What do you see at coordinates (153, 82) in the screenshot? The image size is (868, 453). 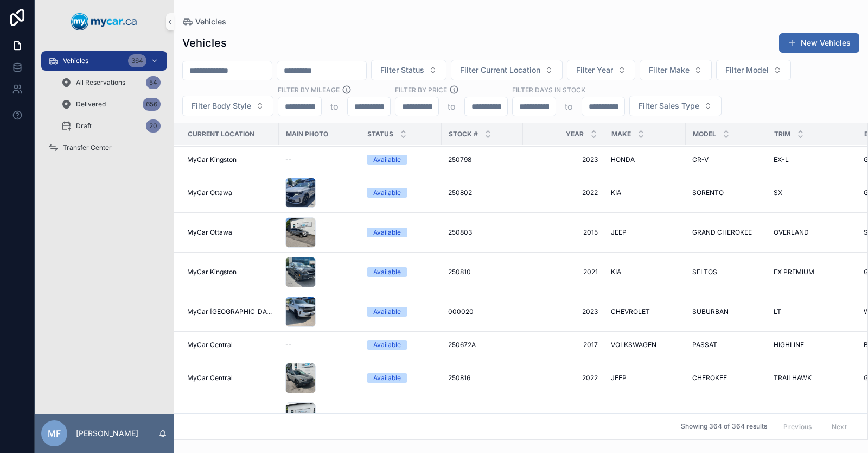 I see `div: 54` at bounding box center [153, 82].